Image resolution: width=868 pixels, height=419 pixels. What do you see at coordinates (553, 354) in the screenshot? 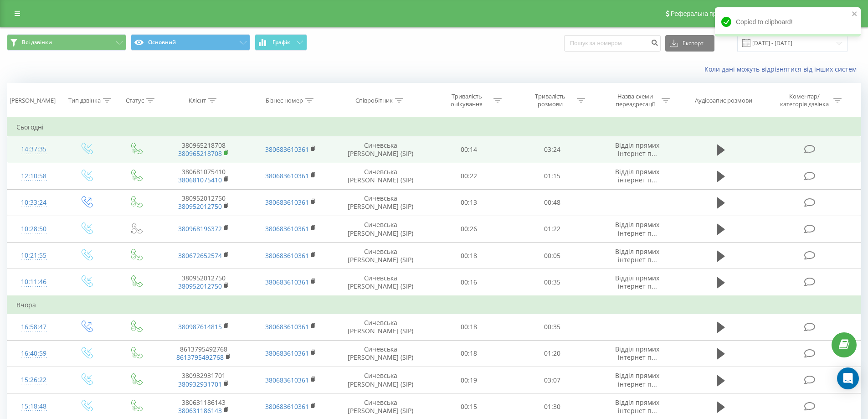
I see `td: 01:20` at bounding box center [553, 354].